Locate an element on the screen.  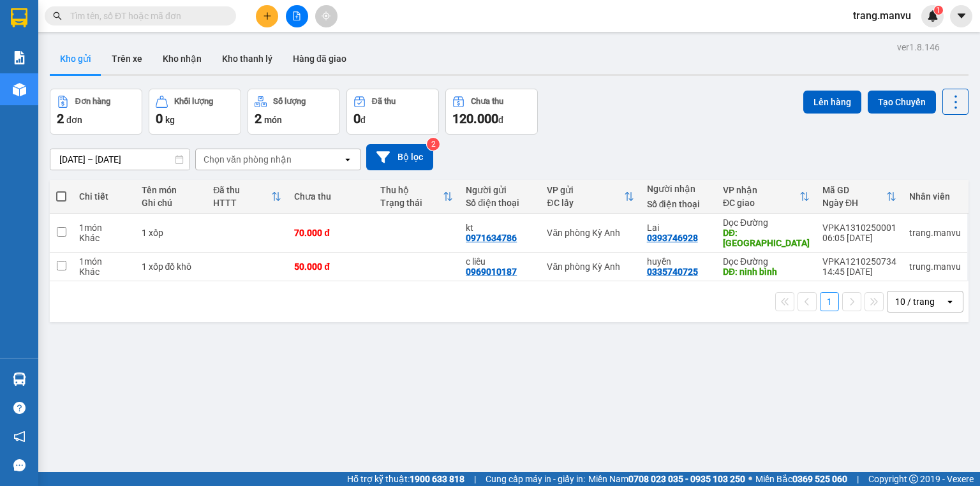
div: Đã thu is located at coordinates (242, 190).